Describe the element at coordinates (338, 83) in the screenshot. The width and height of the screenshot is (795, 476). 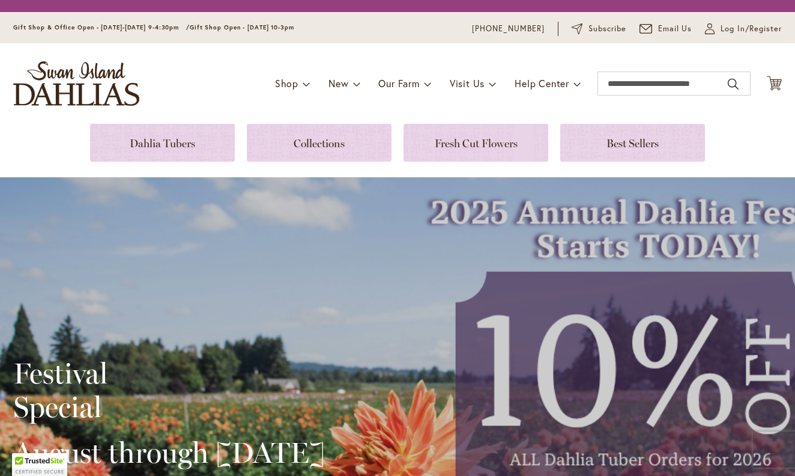
I see `span: New` at that location.